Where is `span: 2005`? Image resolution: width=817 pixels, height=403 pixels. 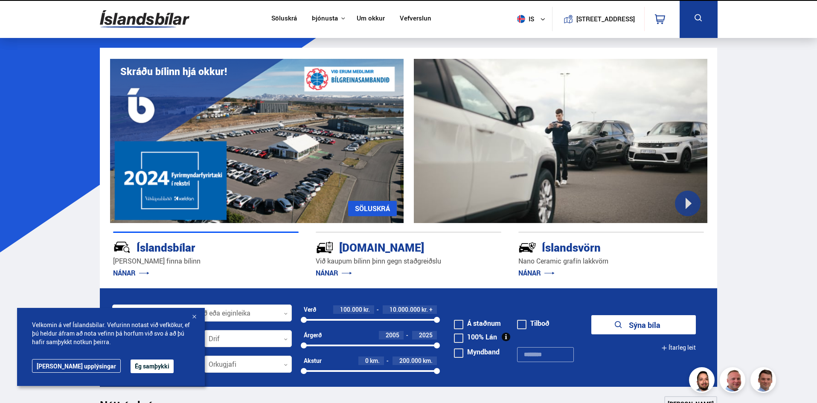 span: 2005 is located at coordinates (392, 335).